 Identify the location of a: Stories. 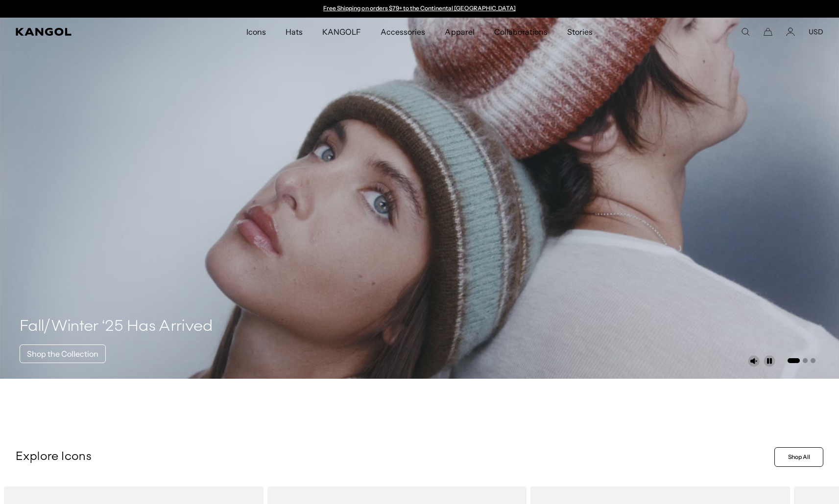
(579, 32).